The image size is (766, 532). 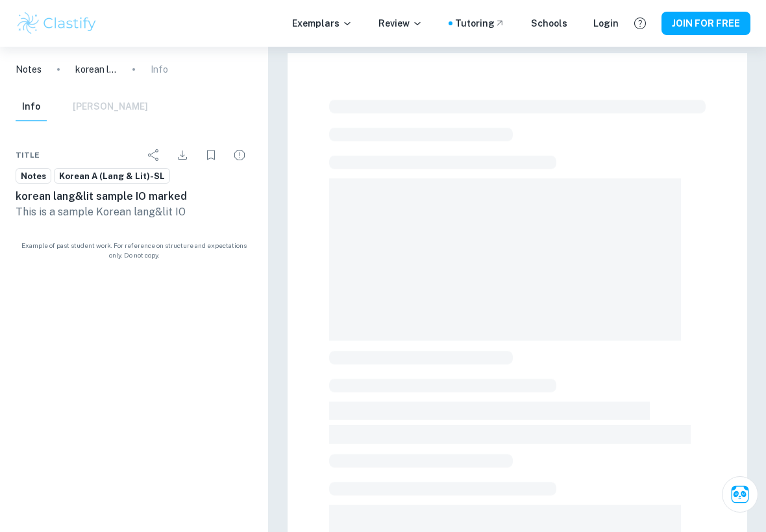 What do you see at coordinates (29, 70) in the screenshot?
I see `p: Notes` at bounding box center [29, 70].